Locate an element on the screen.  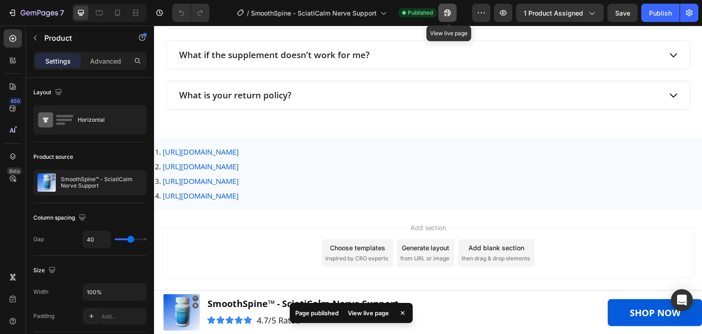
button: Publish is located at coordinates (660, 13).